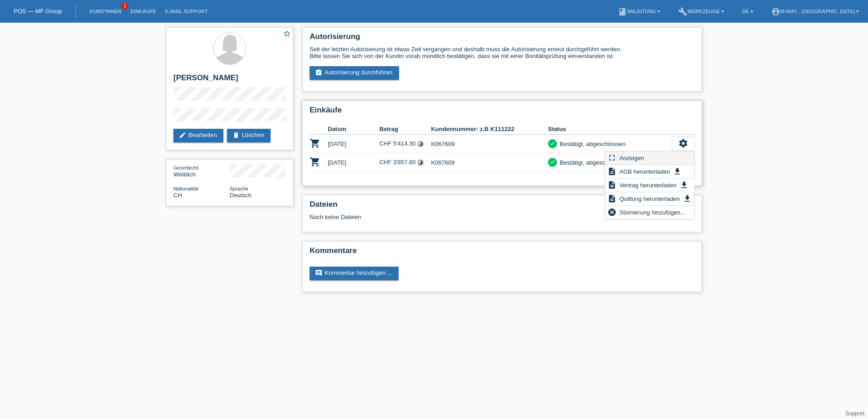 This screenshot has width=868, height=419. What do you see at coordinates (489, 129) in the screenshot?
I see `th: Kundennummer: z.B K111222` at bounding box center [489, 129].